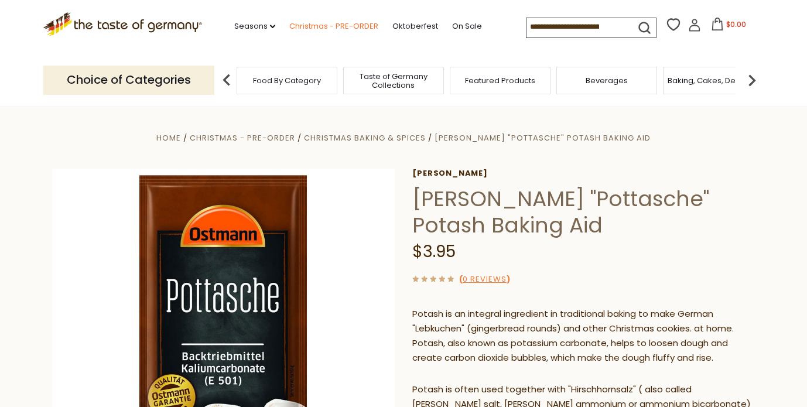  I want to click on a: Seasons, so click(255, 26).